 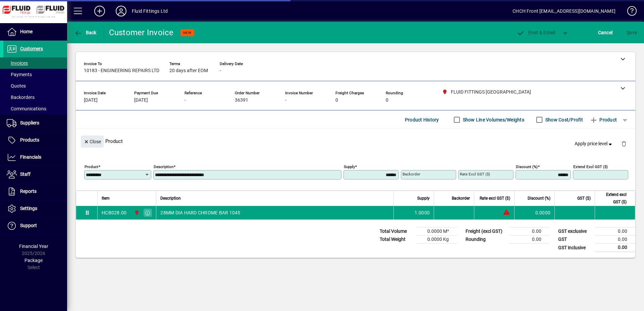 What do you see at coordinates (603, 120) in the screenshot?
I see `span: Product` at bounding box center [603, 120].